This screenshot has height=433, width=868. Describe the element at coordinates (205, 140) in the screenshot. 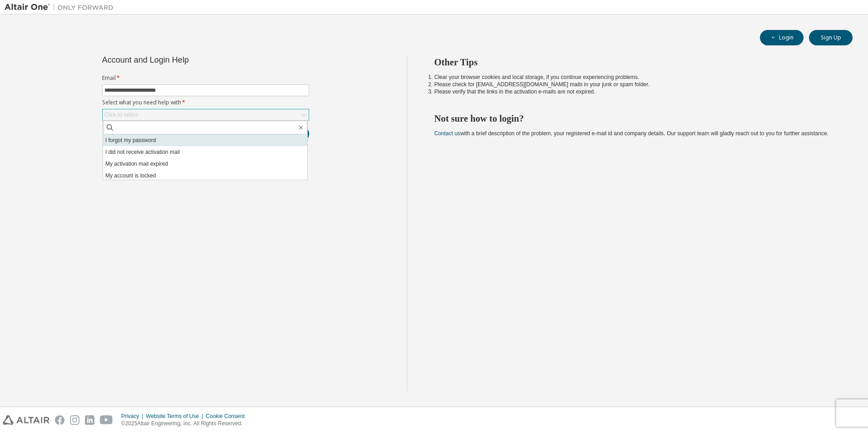

I see `li: I forgot my password` at that location.